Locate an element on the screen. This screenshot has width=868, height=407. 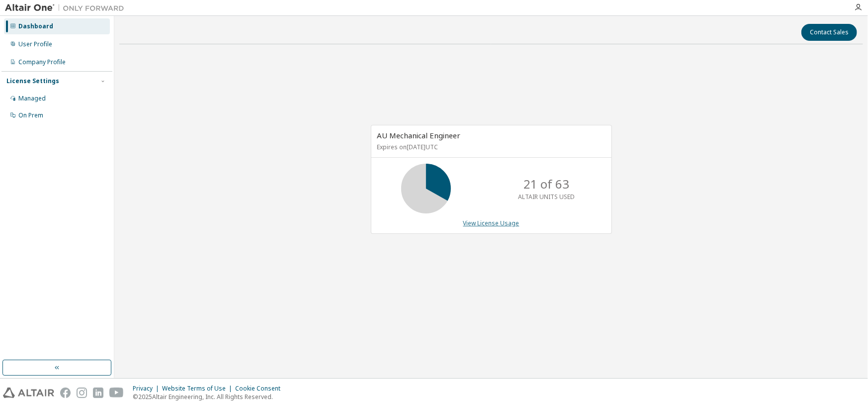
button: Contact Sales is located at coordinates (829, 32).